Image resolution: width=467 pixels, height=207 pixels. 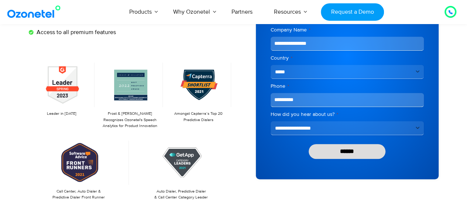 I want to click on p: Call Center, Auto Dialer & Predictive Dialer Front Runner, so click(x=79, y=194).